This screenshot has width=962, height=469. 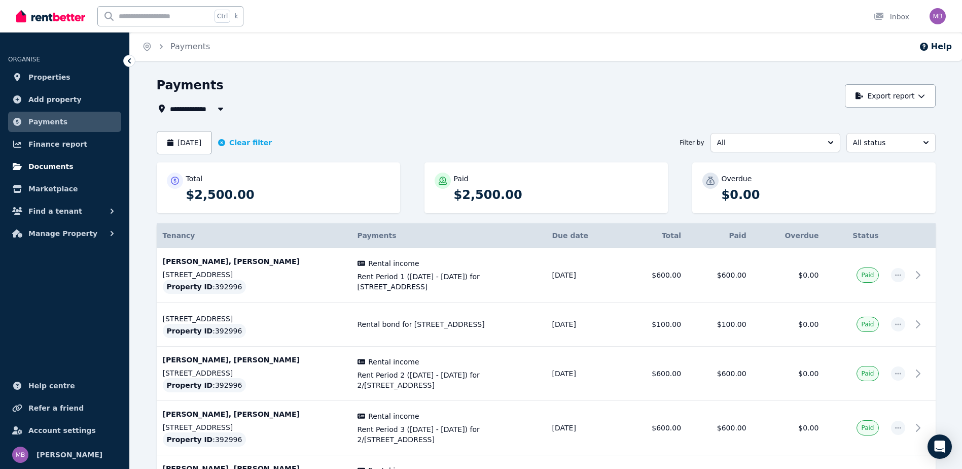 What do you see at coordinates (64, 211) in the screenshot?
I see `button: Find a tenant` at bounding box center [64, 211].